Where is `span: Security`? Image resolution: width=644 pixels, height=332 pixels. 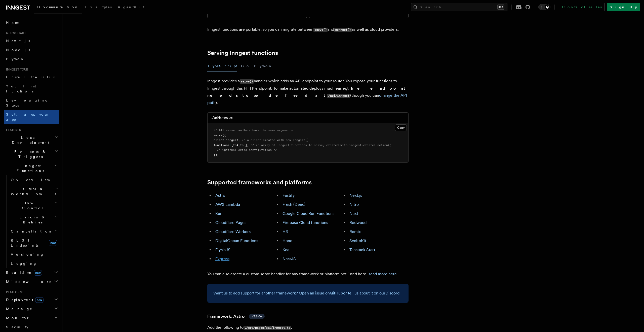
span: Security is located at coordinates (17, 327).